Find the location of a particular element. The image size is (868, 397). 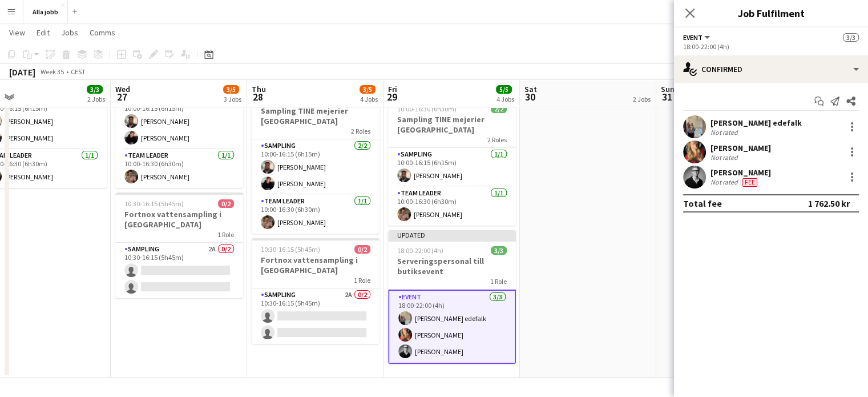

h3: Job Fulfilment is located at coordinates (771, 13).